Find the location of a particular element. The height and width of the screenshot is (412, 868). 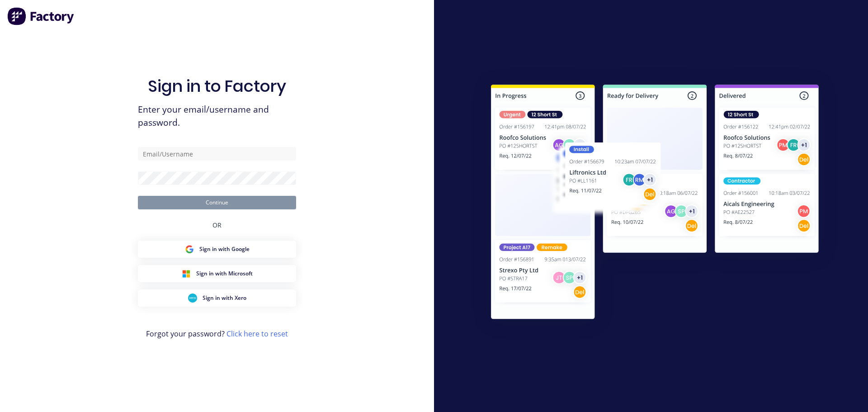

img: Sign in is located at coordinates (655, 204).